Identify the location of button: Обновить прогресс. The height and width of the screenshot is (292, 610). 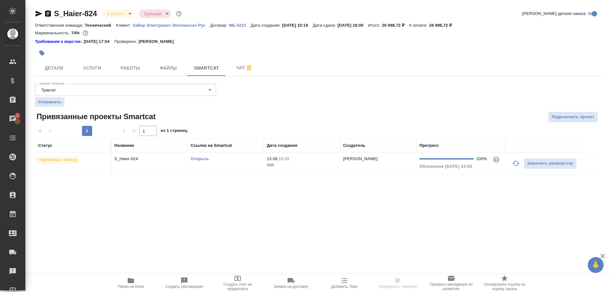
(516, 163).